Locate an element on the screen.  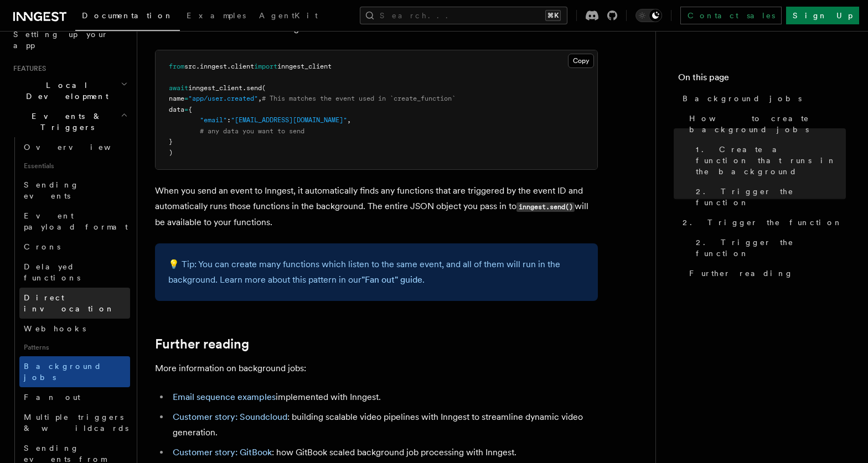
span: "email" is located at coordinates (213, 120).